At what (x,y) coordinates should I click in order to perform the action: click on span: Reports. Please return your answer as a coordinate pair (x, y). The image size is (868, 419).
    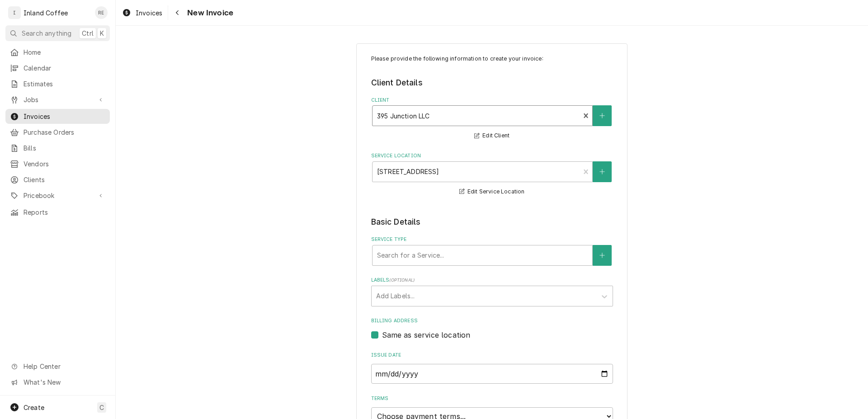
    Looking at the image, I should click on (64, 212).